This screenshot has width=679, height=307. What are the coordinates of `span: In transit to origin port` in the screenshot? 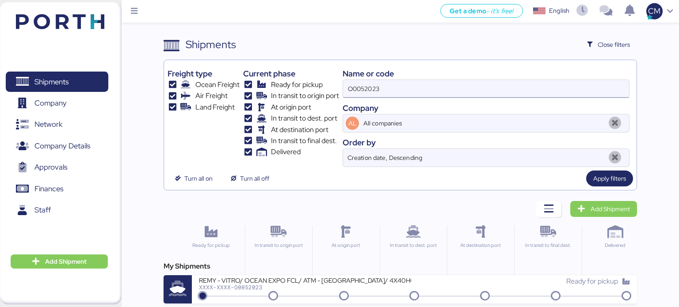 It's located at (305, 96).